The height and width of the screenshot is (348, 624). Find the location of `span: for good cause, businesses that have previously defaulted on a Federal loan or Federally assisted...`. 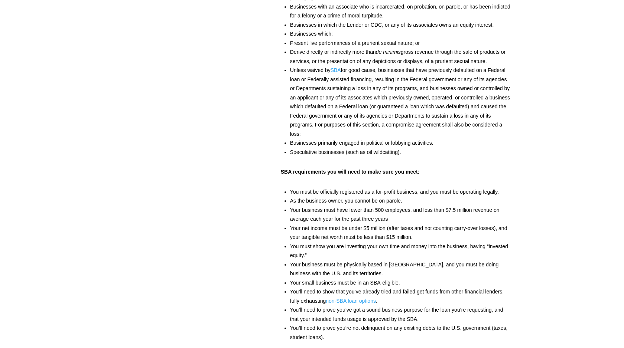

span: for good cause, businesses that have previously defaulted on a Federal loan or Federally assisted... is located at coordinates (400, 102).